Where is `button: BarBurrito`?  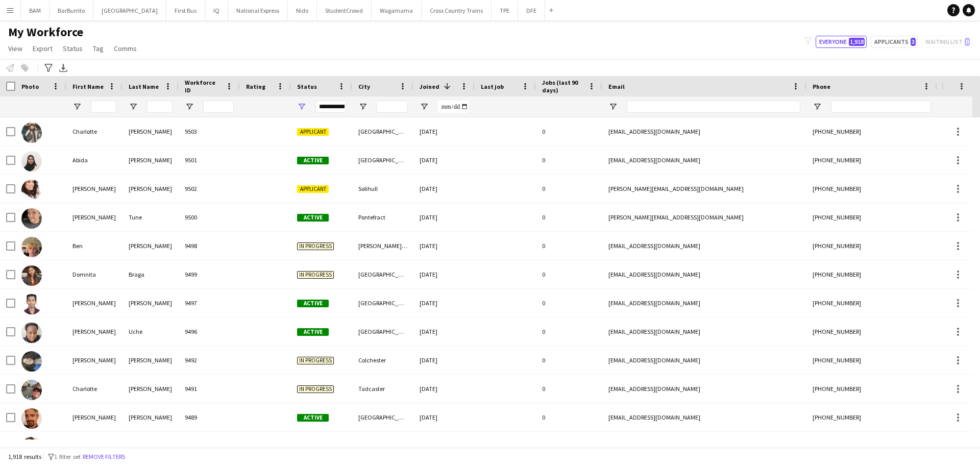
button: BarBurrito is located at coordinates (72, 11).